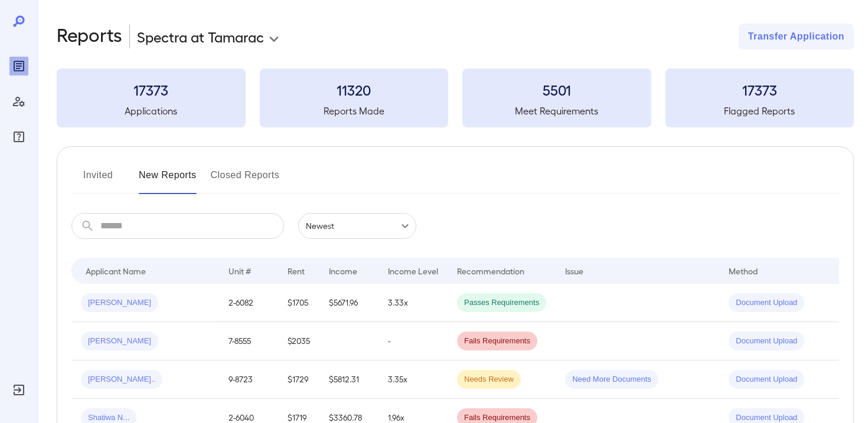 The image size is (868, 423). What do you see at coordinates (575, 270) in the screenshot?
I see `div: Issue` at bounding box center [575, 270].